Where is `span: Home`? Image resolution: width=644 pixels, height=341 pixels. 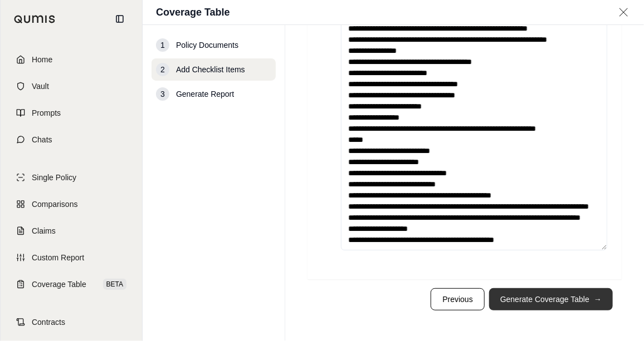 span: Home is located at coordinates (42, 59).